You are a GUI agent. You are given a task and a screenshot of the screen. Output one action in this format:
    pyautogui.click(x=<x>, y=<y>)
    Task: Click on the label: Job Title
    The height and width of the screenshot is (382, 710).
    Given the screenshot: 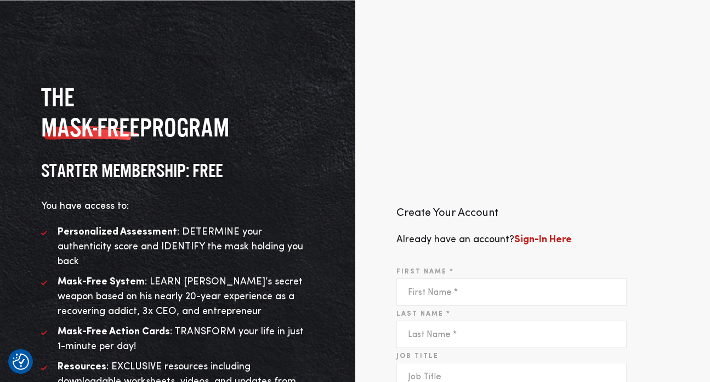 What is the action you would take?
    pyautogui.click(x=417, y=356)
    